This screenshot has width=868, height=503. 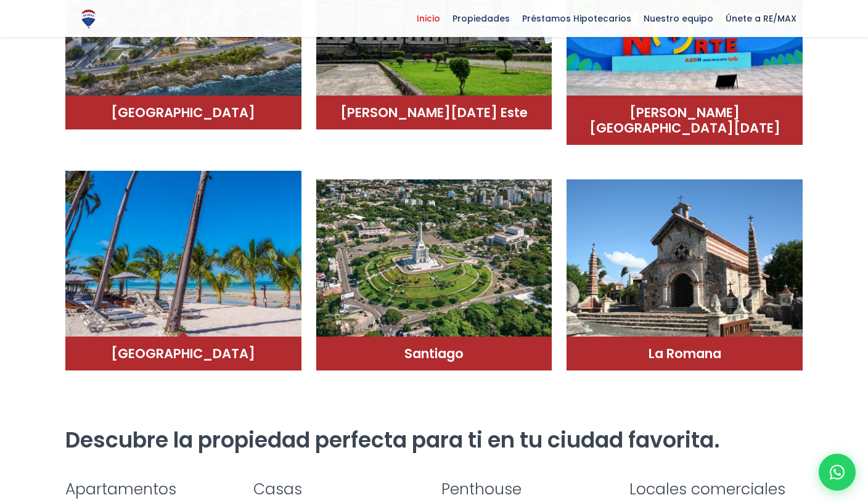 I want to click on img: Logo de REMAX, so click(x=88, y=18).